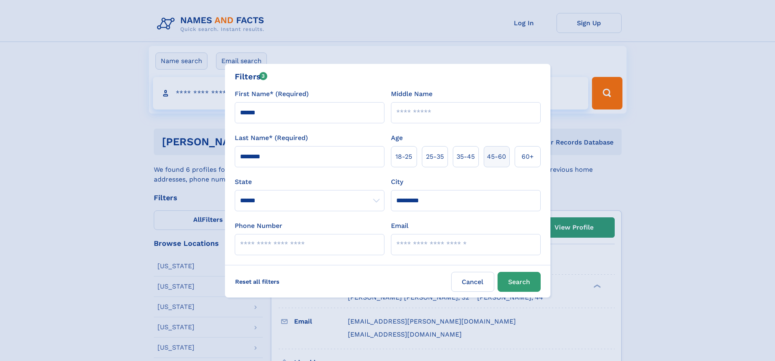  What do you see at coordinates (465, 157) in the screenshot?
I see `span: 35‑45` at bounding box center [465, 157].